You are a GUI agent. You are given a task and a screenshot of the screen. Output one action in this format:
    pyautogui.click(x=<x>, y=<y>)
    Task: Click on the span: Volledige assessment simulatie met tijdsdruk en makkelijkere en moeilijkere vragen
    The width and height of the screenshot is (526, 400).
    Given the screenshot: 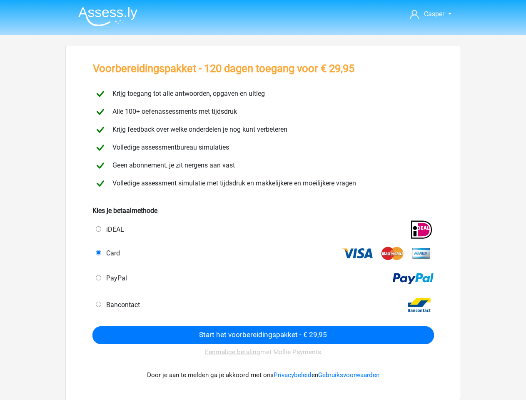 What is the action you would take?
    pyautogui.click(x=233, y=183)
    